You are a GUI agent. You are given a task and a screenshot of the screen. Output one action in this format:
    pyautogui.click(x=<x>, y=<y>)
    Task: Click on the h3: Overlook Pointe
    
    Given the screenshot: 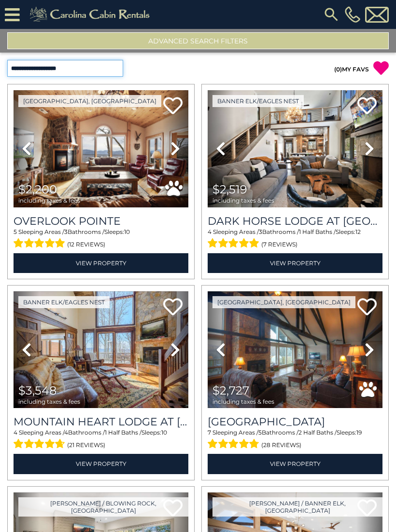 What is the action you would take?
    pyautogui.click(x=101, y=221)
    